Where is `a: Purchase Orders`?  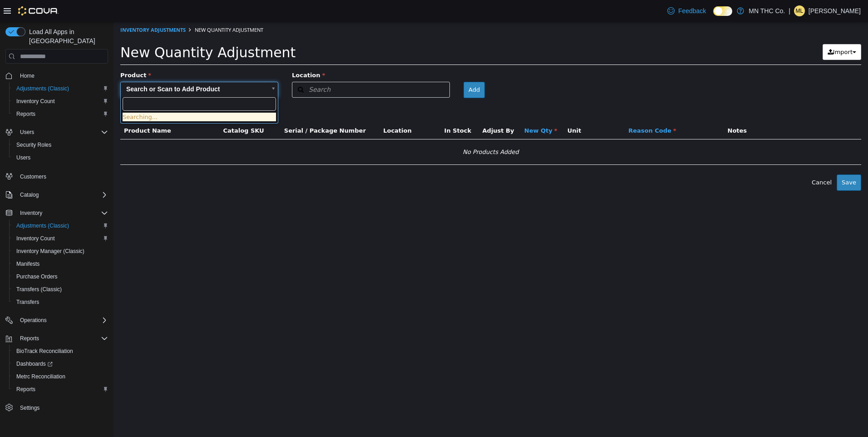 a: Purchase Orders is located at coordinates (37, 277).